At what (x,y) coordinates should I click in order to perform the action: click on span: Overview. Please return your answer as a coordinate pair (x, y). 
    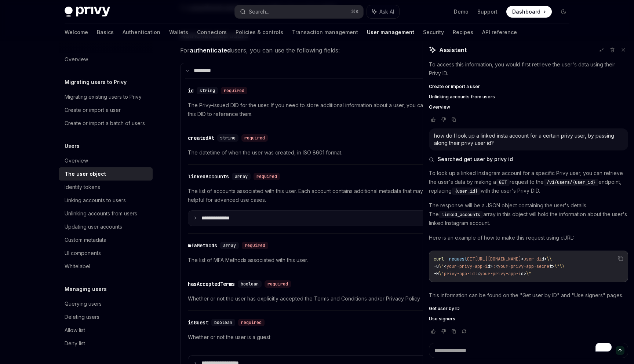
    Looking at the image, I should click on (440, 107).